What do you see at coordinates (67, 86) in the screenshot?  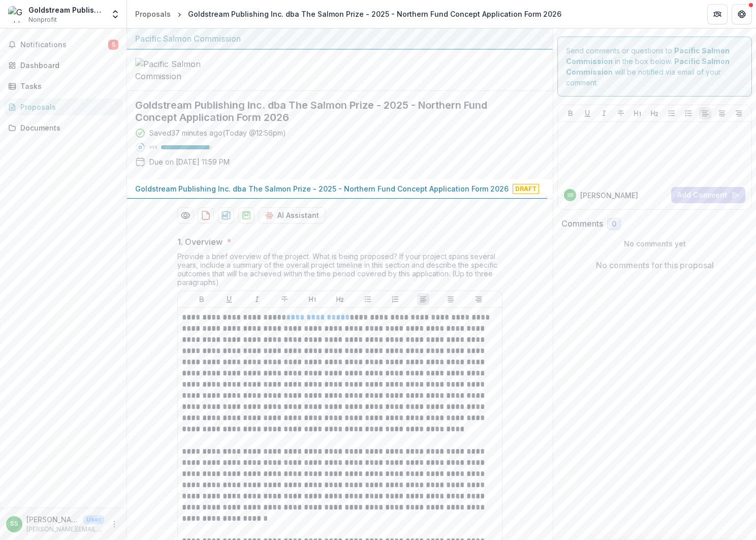 I see `div: Tasks` at bounding box center [67, 86].